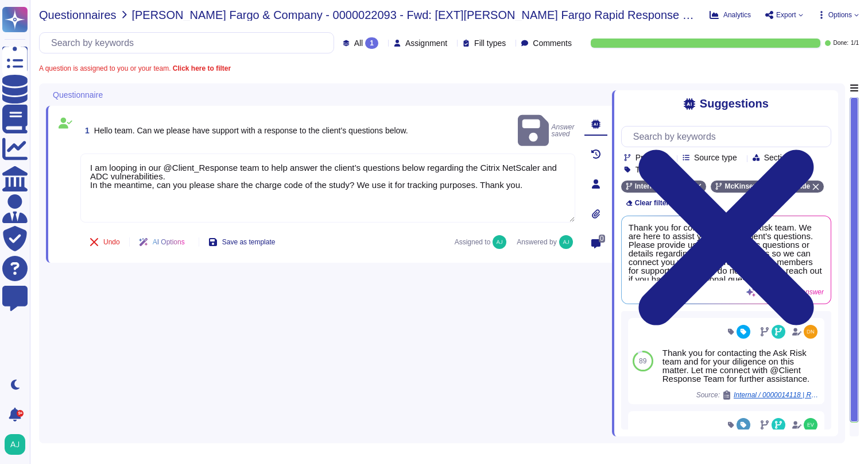 The width and height of the screenshot is (868, 464). What do you see at coordinates (536, 242) in the screenshot?
I see `span: Answered by` at bounding box center [536, 242].